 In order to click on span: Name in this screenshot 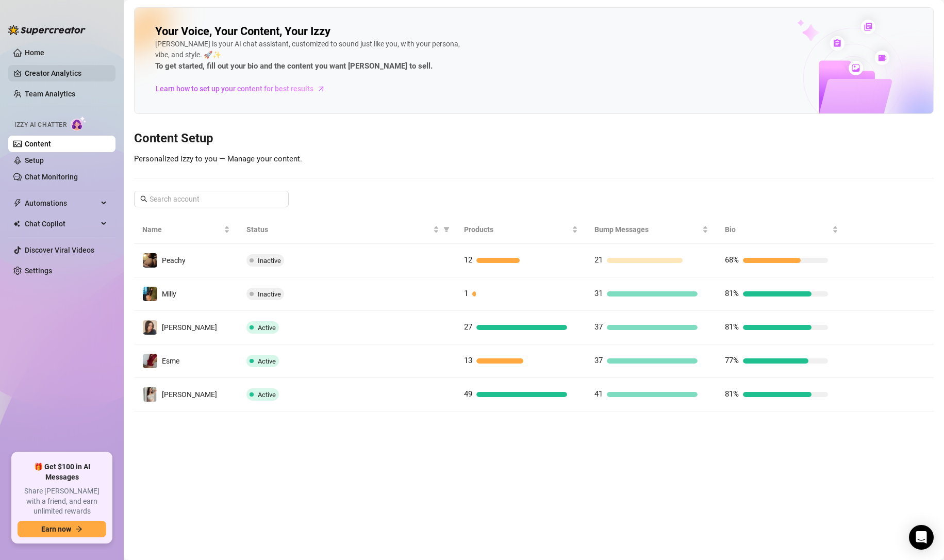, I will do `click(182, 230)`.